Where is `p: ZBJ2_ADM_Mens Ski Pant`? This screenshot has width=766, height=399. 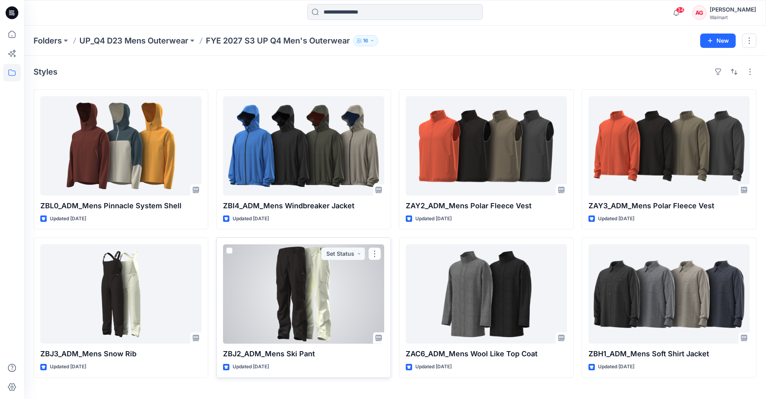 p: ZBJ2_ADM_Mens Ski Pant is located at coordinates (303, 354).